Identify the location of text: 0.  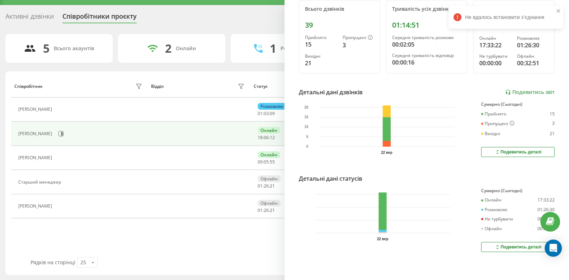
(308, 147).